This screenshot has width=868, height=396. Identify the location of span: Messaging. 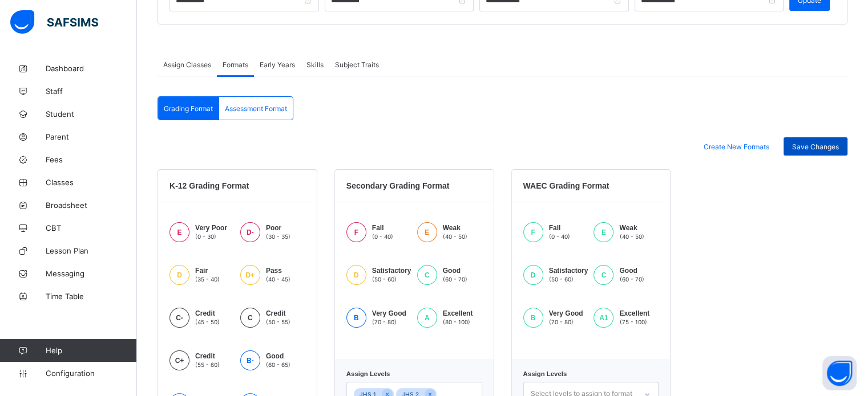
(91, 273).